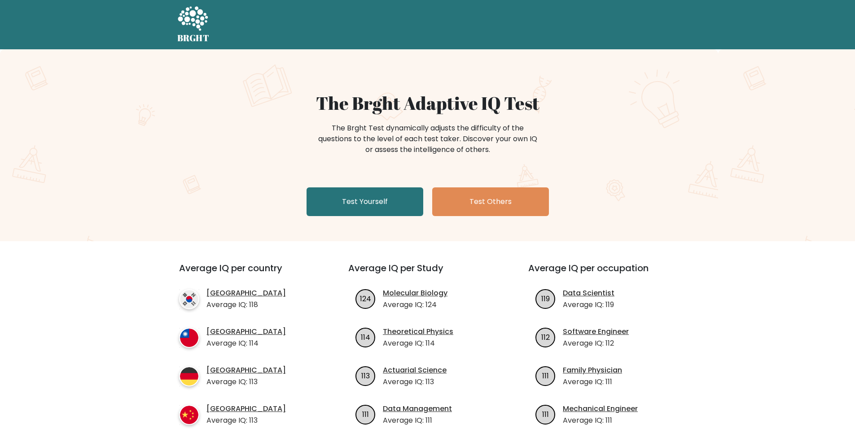 This screenshot has width=855, height=429. What do you see at coordinates (415, 293) in the screenshot?
I see `a: Molecular Biology` at bounding box center [415, 293].